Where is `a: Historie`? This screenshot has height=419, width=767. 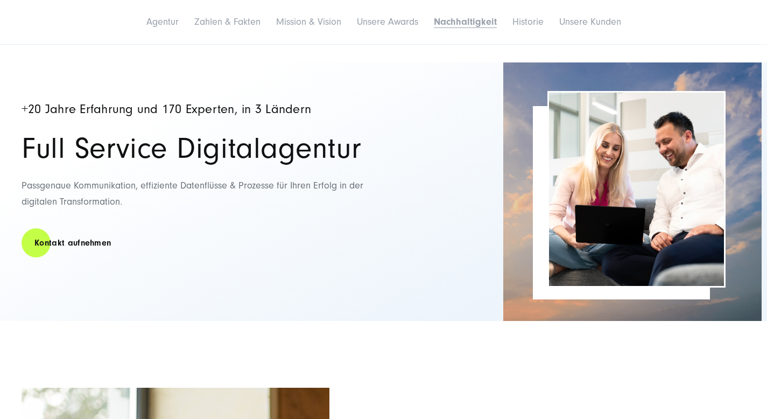 a: Historie is located at coordinates (528, 22).